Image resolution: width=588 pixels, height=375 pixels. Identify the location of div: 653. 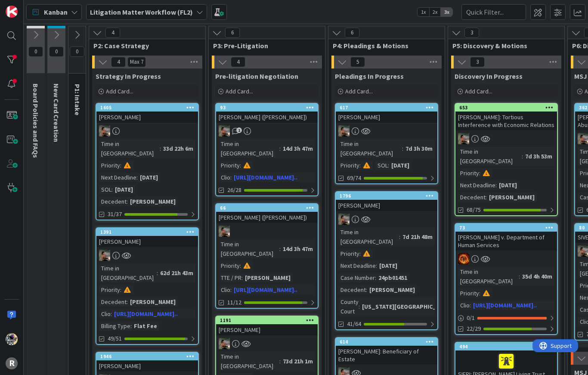
(508, 108).